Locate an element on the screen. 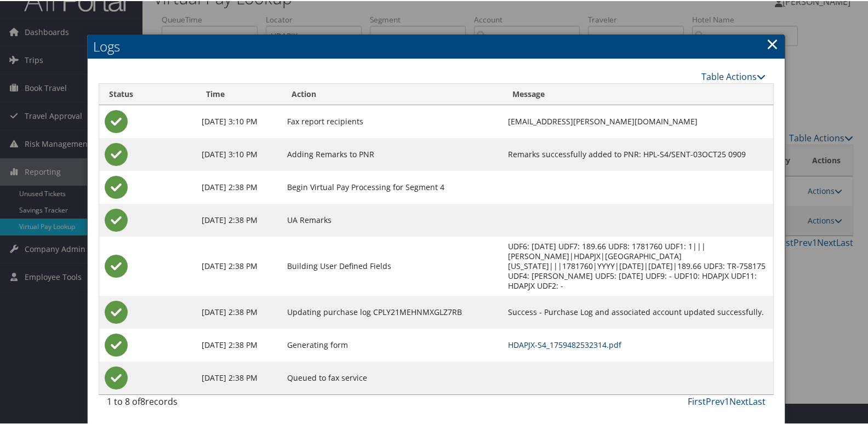 The image size is (868, 424). a: First is located at coordinates (697, 400).